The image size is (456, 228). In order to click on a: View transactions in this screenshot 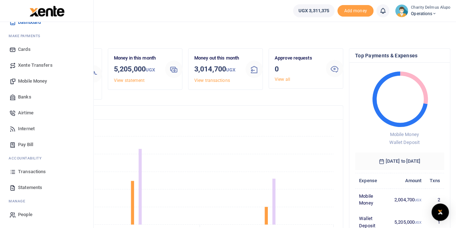, I will do `click(212, 80)`.